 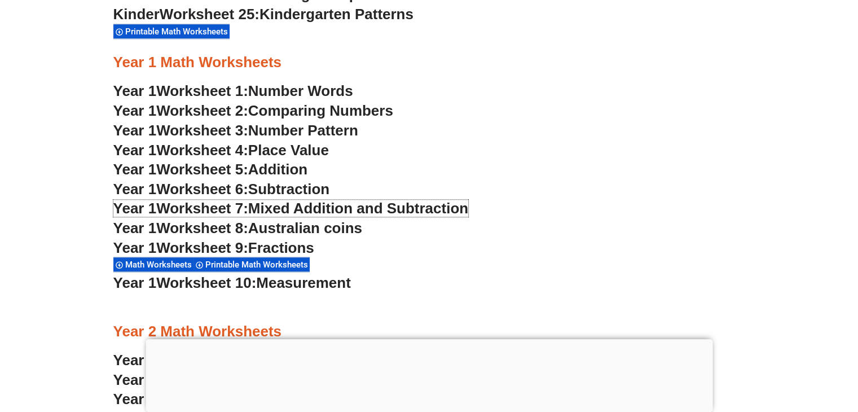 I want to click on div: Math Worksheets, so click(x=153, y=264).